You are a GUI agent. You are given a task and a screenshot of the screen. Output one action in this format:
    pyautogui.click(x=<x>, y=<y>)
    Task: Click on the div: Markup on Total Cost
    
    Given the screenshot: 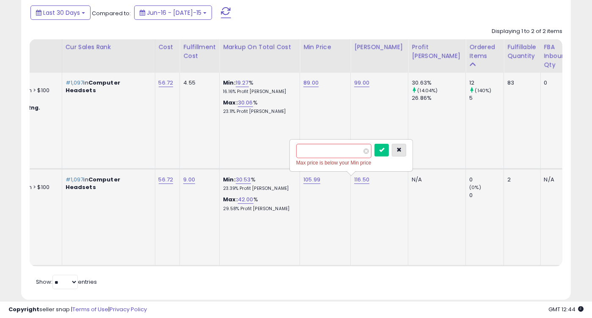 What is the action you would take?
    pyautogui.click(x=260, y=47)
    